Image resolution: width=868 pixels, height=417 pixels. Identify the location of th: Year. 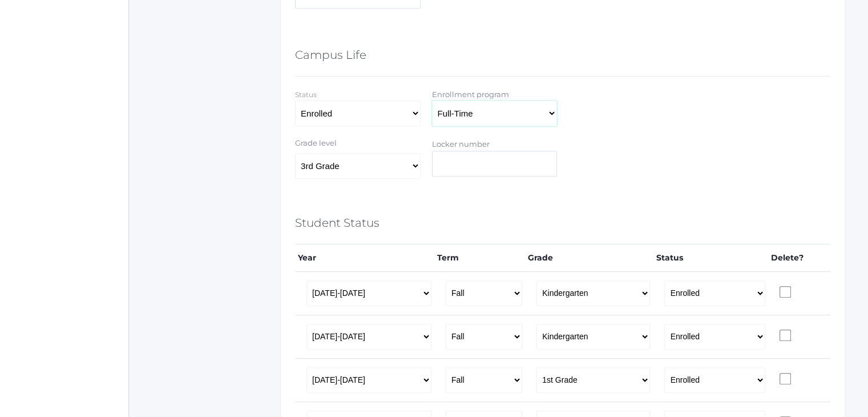
(365, 258).